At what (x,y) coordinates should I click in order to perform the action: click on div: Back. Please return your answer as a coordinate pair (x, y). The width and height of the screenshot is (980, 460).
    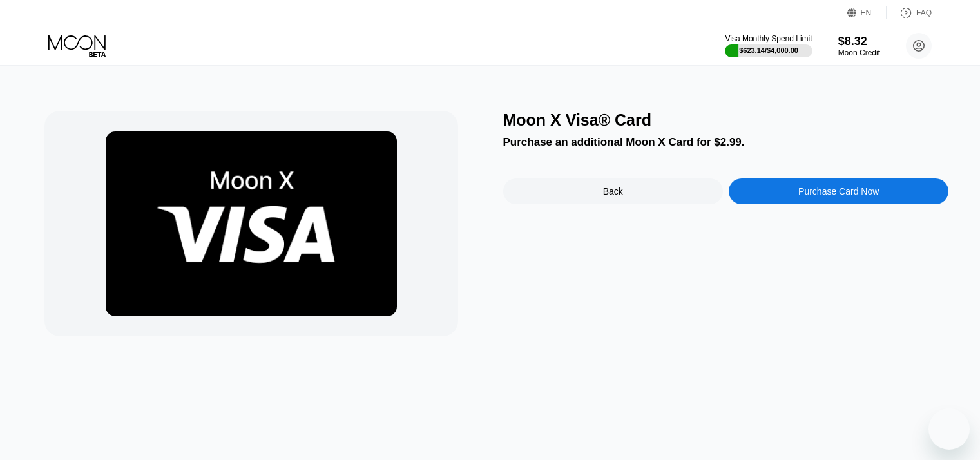
    Looking at the image, I should click on (613, 192).